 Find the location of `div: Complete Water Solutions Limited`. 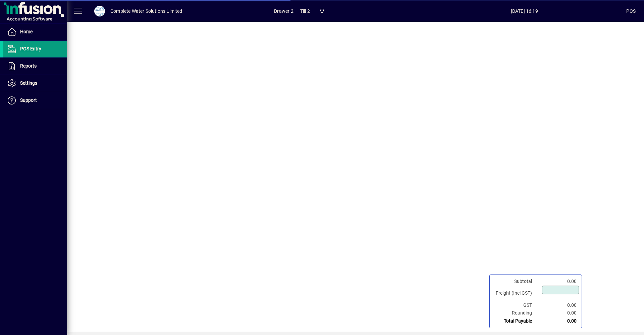

div: Complete Water Solutions Limited is located at coordinates (146, 11).